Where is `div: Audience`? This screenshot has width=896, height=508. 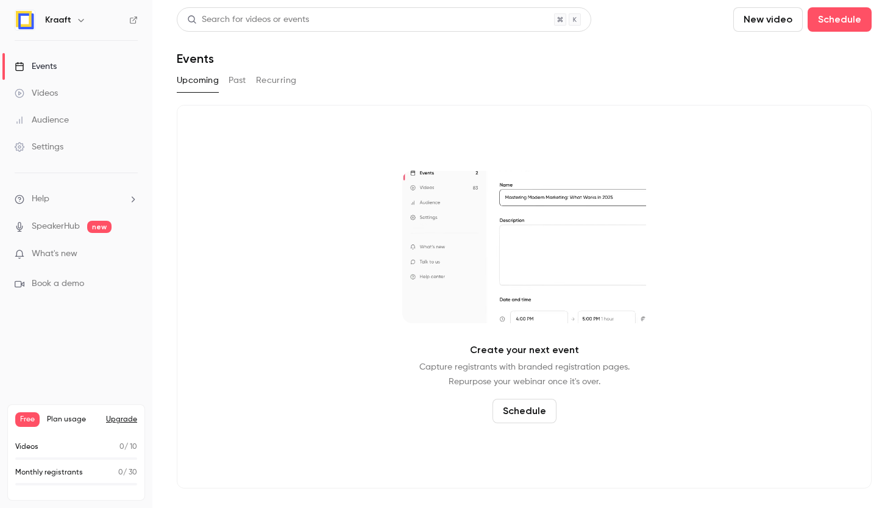 div: Audience is located at coordinates (41, 120).